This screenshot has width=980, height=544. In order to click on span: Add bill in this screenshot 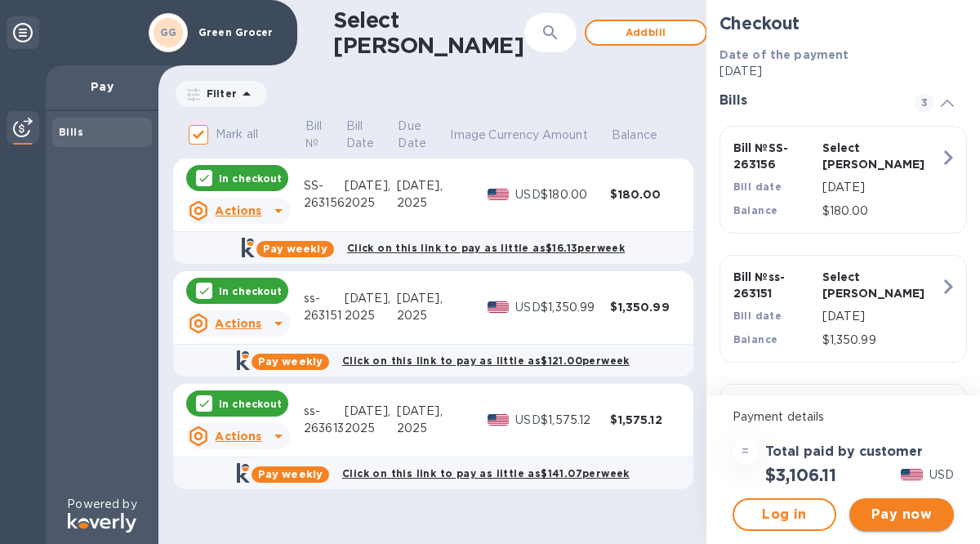, I will do `click(646, 32)`.